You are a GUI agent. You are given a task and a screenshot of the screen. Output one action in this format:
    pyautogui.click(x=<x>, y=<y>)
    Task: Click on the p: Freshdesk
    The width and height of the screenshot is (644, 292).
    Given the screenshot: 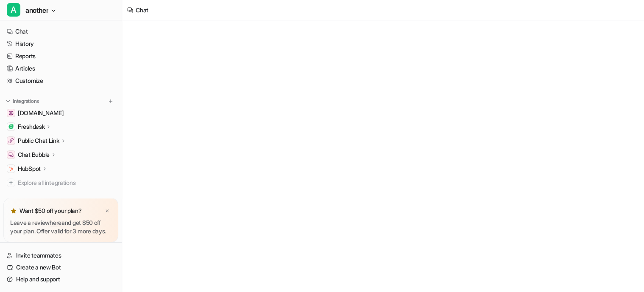 What is the action you would take?
    pyautogui.click(x=31, y=127)
    